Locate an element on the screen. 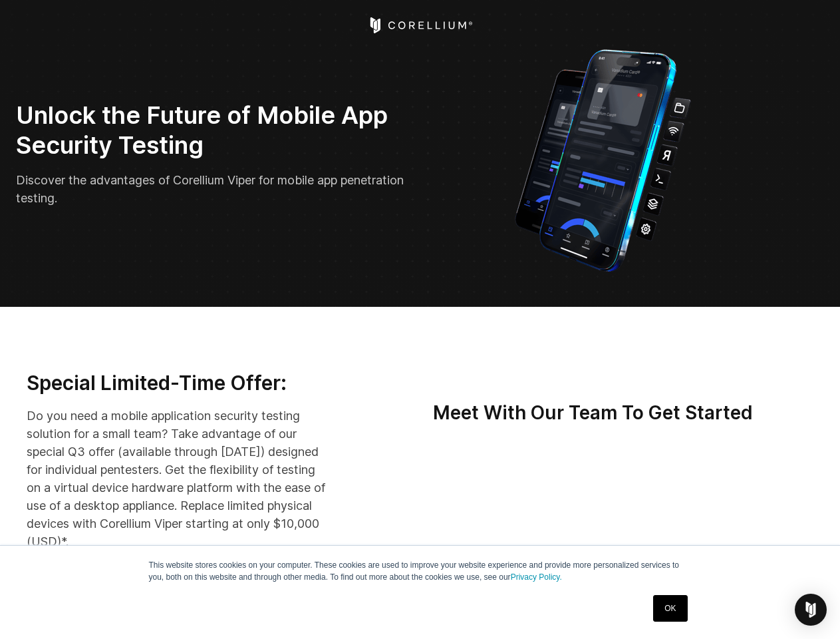 This screenshot has height=639, width=840. a: Privacy Policy. is located at coordinates (536, 577).